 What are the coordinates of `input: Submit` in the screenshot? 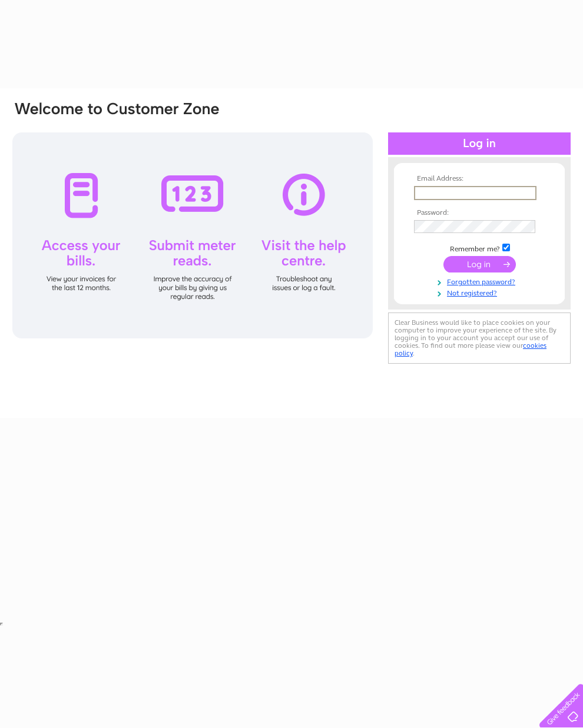 It's located at (479, 265).